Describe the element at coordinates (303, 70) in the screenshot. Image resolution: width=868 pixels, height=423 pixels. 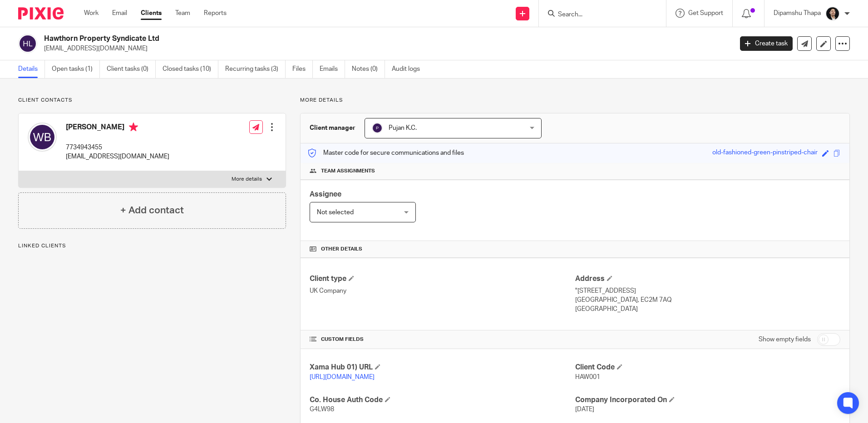
I see `a: Files` at that location.